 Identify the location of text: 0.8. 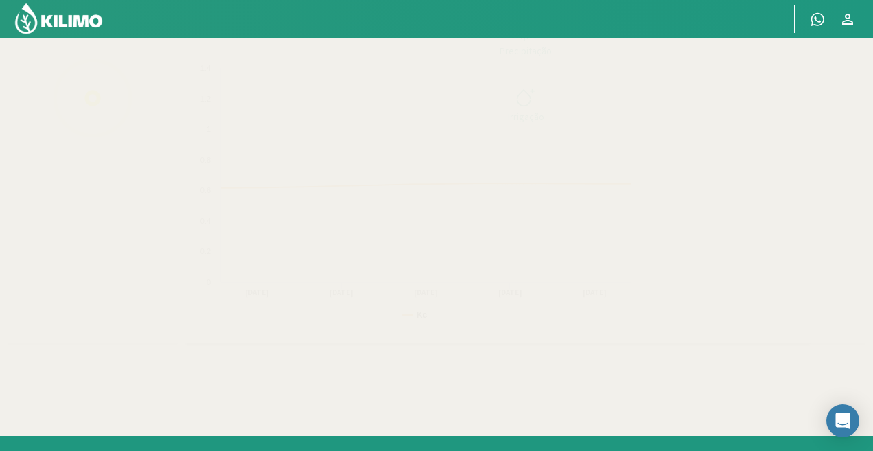
(205, 160).